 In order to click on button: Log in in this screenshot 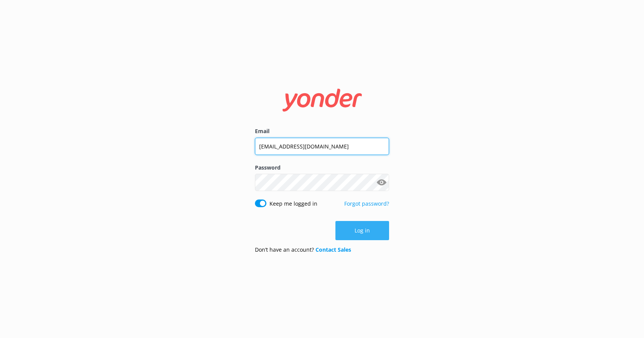, I will do `click(362, 231)`.